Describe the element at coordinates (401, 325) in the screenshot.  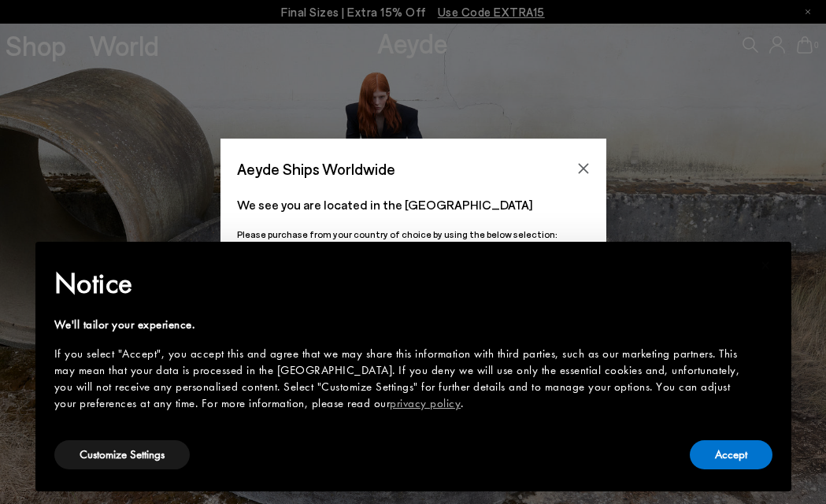
I see `div: We'll tailor your experience.` at that location.